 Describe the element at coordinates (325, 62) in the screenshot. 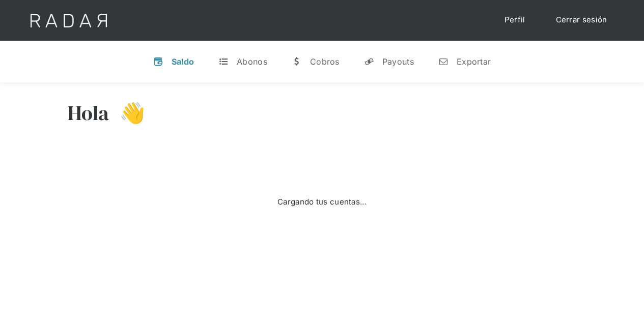

I see `div: Cobros` at that location.